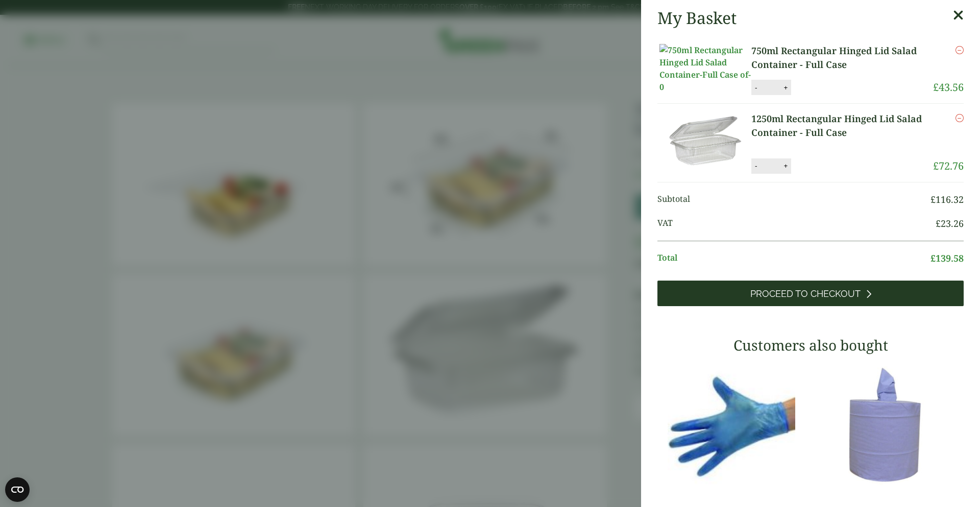  I want to click on bdi: 116.32, so click(947, 199).